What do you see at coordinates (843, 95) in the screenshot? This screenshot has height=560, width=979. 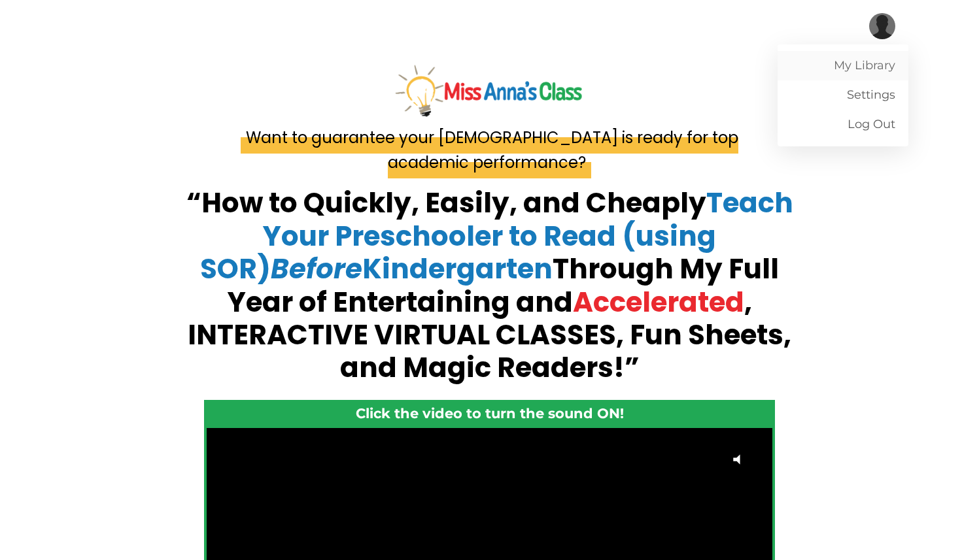 I see `a: Settings` at bounding box center [843, 95].